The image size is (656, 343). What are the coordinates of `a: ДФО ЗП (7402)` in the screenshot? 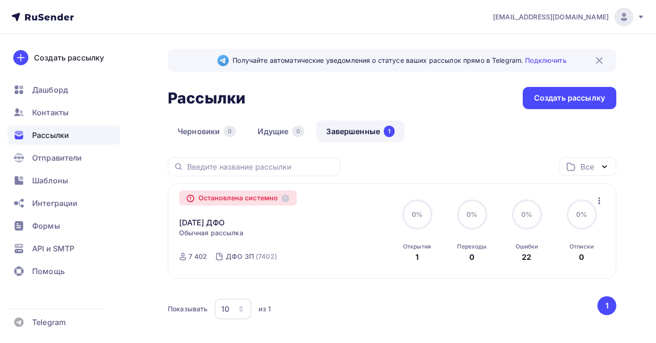 It's located at (251, 257).